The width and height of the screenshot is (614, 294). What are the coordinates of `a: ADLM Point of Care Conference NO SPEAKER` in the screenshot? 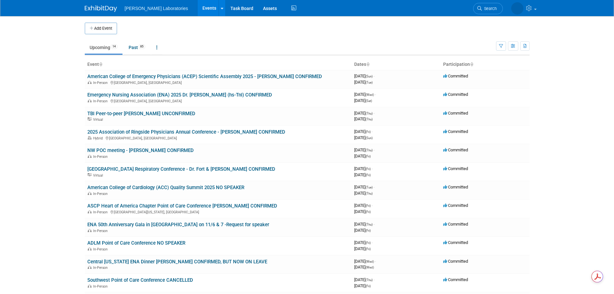 It's located at (136, 243).